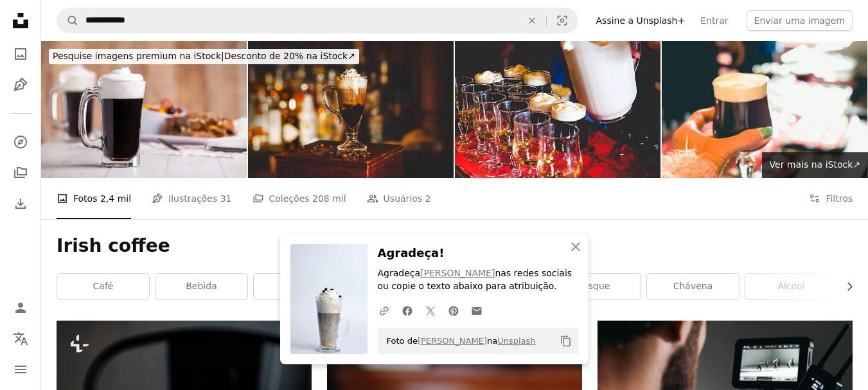  What do you see at coordinates (815, 165) in the screenshot?
I see `a: Ver mais na iStock↗` at bounding box center [815, 165].